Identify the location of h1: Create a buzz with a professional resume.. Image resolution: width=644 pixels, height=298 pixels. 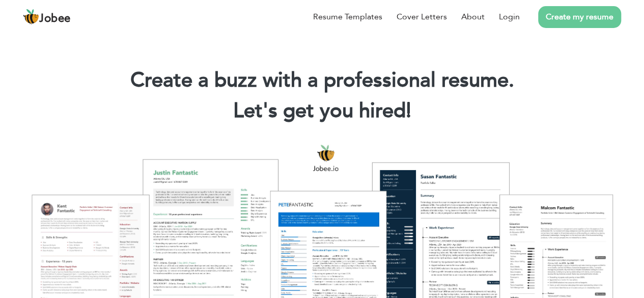
(322, 80).